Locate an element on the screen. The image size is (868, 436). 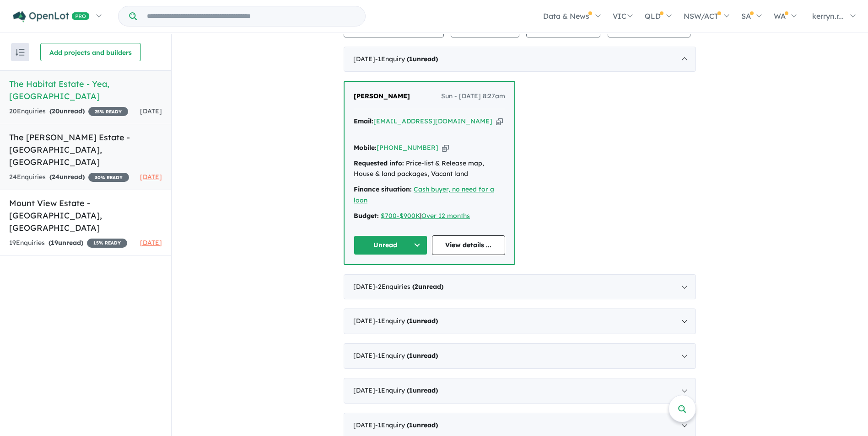
u: Cash buyer, no need for a loan is located at coordinates (424, 195).